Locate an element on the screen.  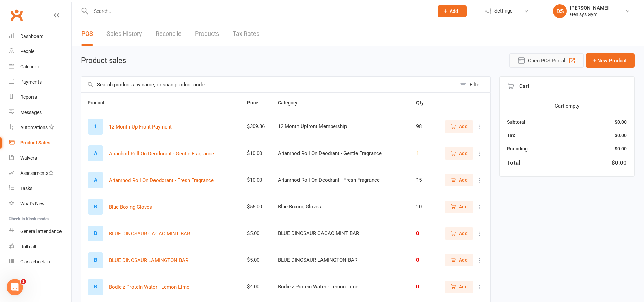
h1: Product sales is located at coordinates (103, 61).